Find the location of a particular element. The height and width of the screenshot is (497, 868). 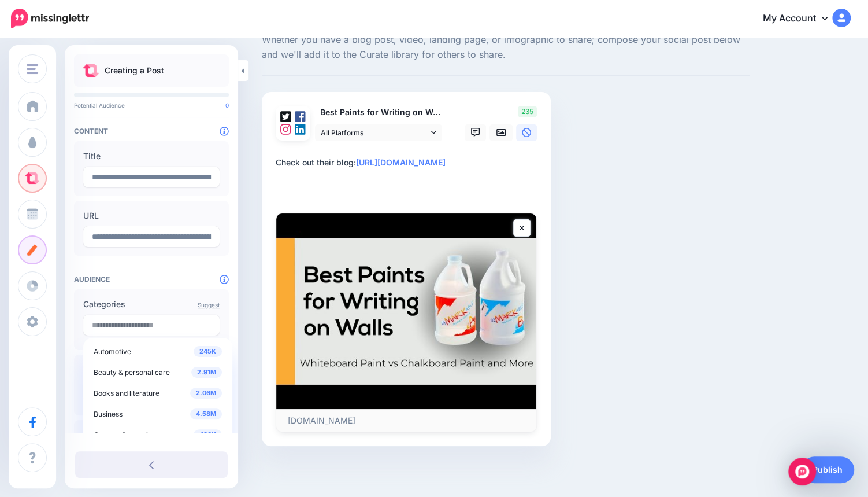

span: All Platforms is located at coordinates (375, 132).